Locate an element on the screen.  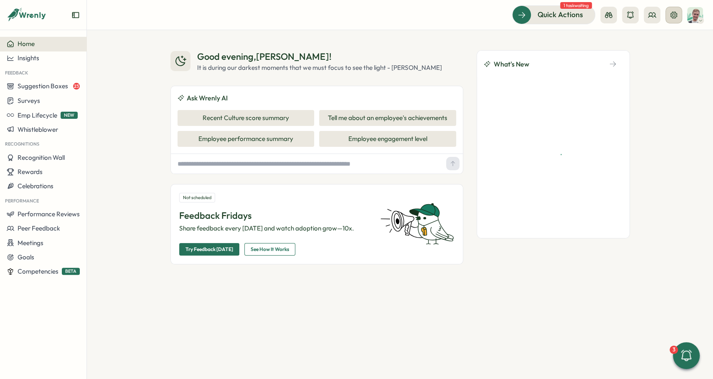
div: Not scheduled is located at coordinates (197, 197).